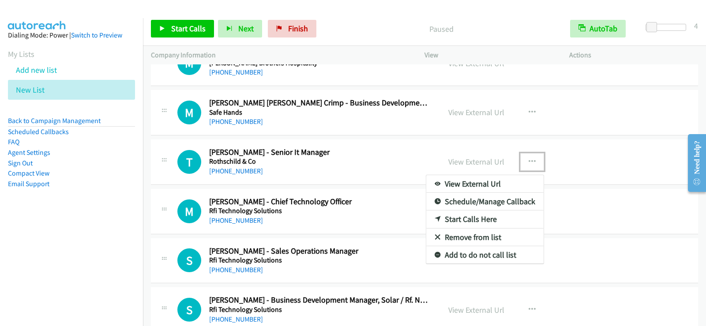 This screenshot has width=706, height=326. I want to click on a: New List, so click(30, 90).